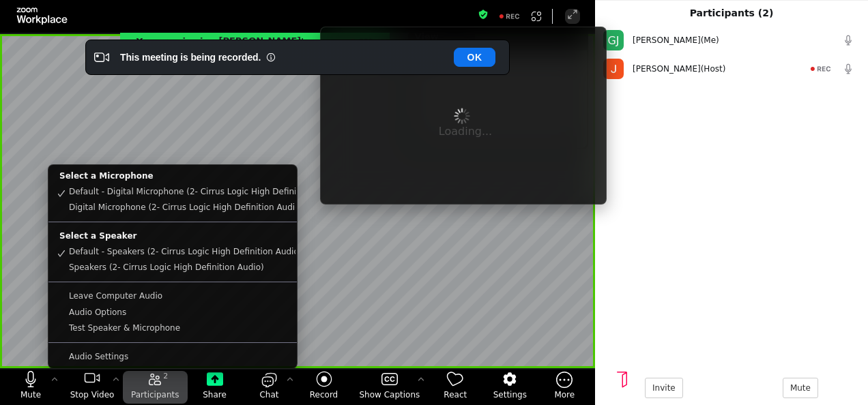 Image resolution: width=868 pixels, height=405 pixels. What do you see at coordinates (614, 40) in the screenshot?
I see `div: GJ` at bounding box center [614, 40].